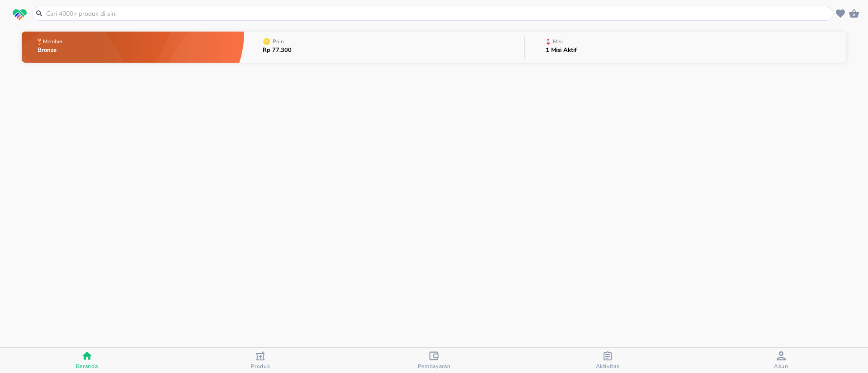 The height and width of the screenshot is (373, 868). What do you see at coordinates (781, 367) in the screenshot?
I see `span: Akun` at bounding box center [781, 367].